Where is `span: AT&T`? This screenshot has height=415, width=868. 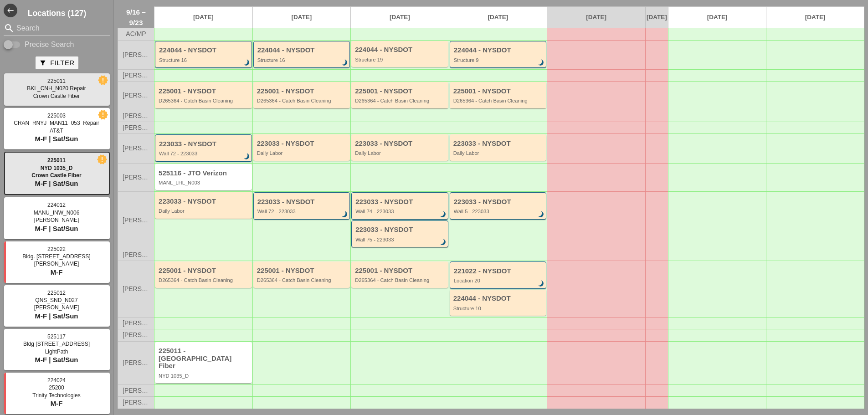 span: AT&T is located at coordinates (56, 131).